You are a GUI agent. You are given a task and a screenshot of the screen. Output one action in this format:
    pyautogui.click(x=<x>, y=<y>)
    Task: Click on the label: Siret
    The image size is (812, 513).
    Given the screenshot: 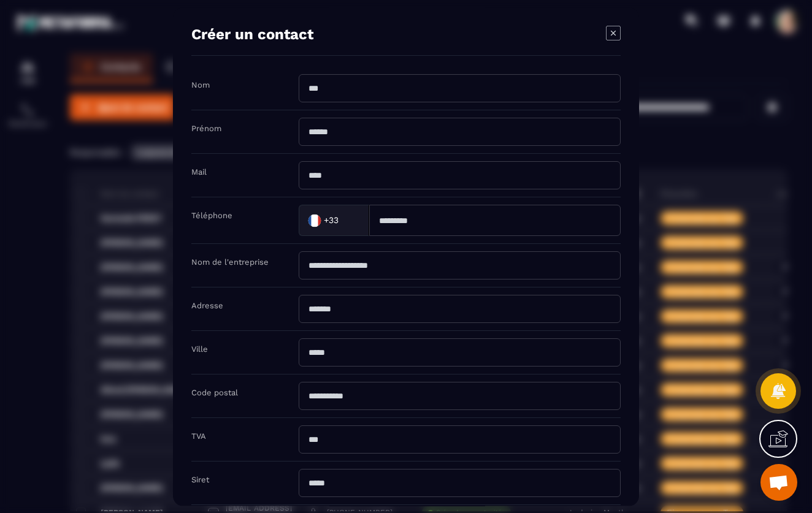 What is the action you would take?
    pyautogui.click(x=200, y=479)
    